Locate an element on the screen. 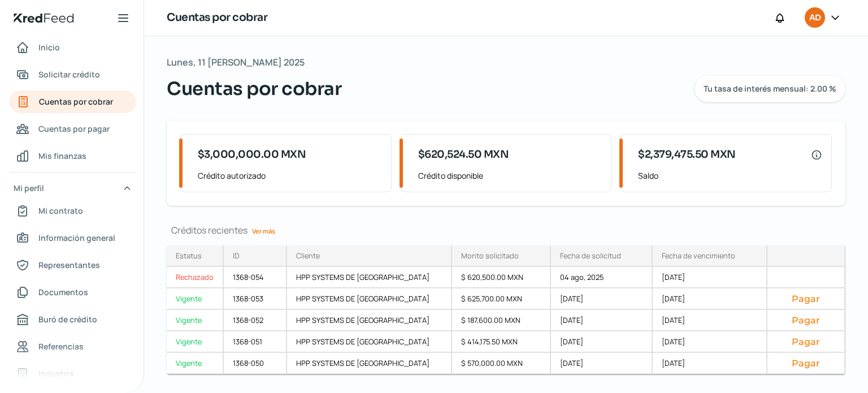 The height and width of the screenshot is (393, 868). h1: Cuentas por cobrar is located at coordinates (217, 17).